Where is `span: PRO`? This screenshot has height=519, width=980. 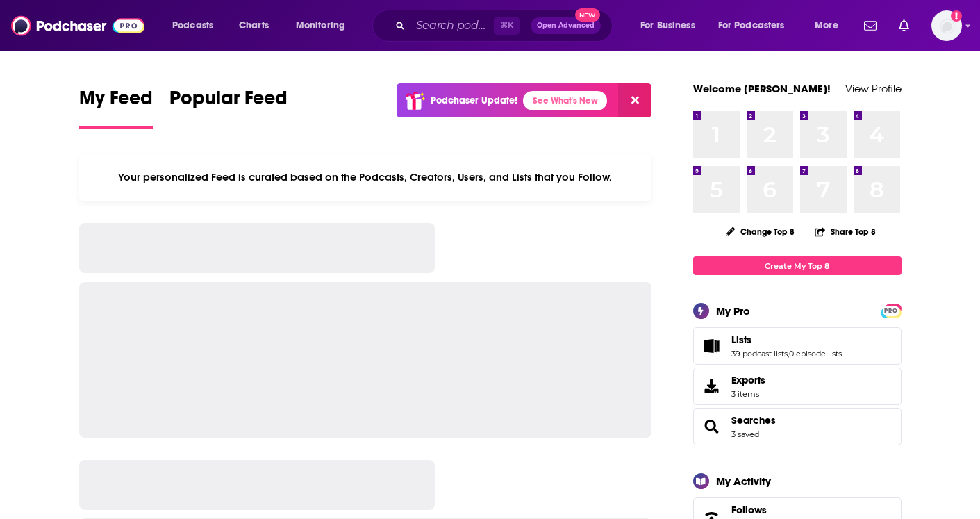 span: PRO is located at coordinates (891, 311).